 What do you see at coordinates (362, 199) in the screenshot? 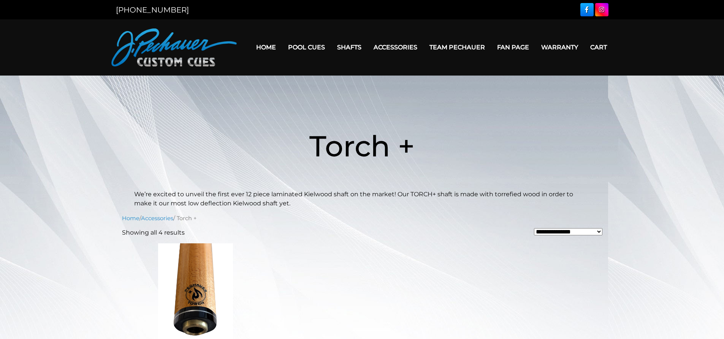
I see `p: We’re excited to unveil the first ever 12 piece laminated Kielwood shaft on the market! Our TORCH...` at bounding box center [362, 199].